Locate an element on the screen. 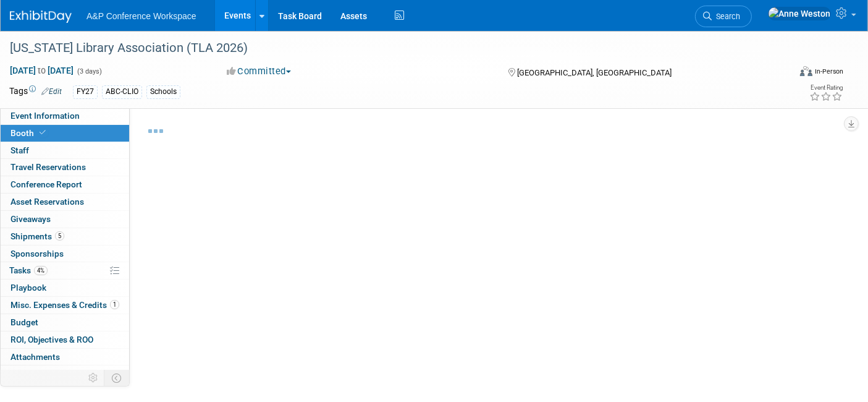  span: Conference Report is located at coordinates (46, 184).